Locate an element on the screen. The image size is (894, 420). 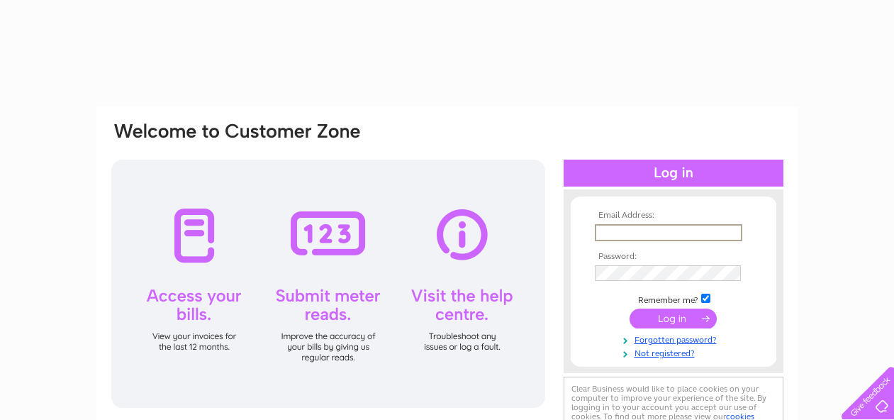
a: Forgotten password? is located at coordinates (675, 338).